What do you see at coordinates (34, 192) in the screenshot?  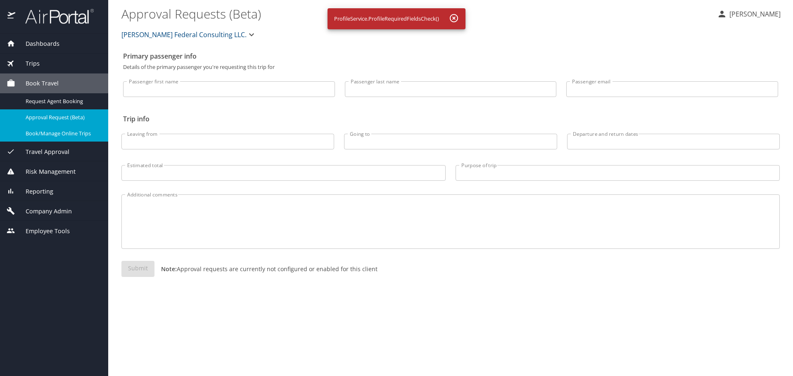 I see `span: Reporting` at bounding box center [34, 192].